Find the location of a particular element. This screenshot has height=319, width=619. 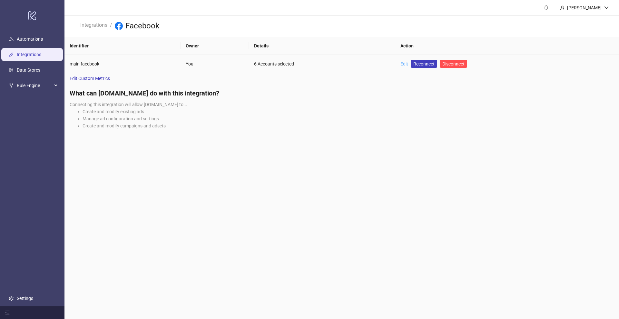

li: Manage ad configuration and settings is located at coordinates (348, 119).